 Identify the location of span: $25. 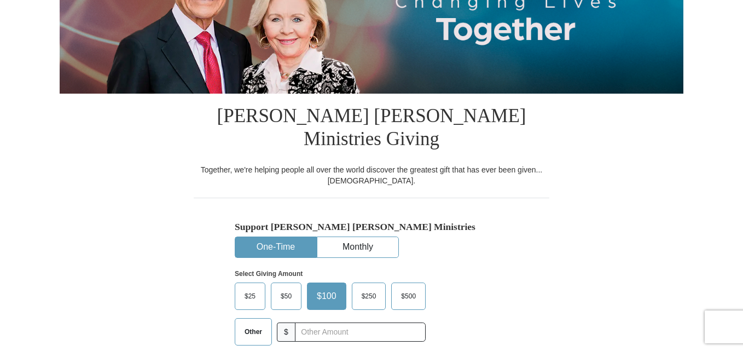
(250, 296).